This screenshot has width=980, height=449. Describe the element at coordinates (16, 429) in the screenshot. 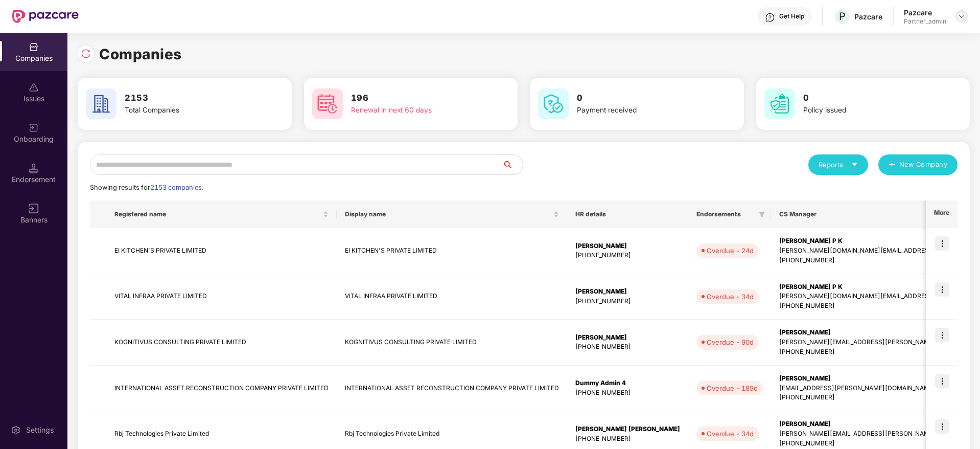

I see `img: svg+xml;base64,PHN2ZyBpZD0iU2V0dGluZy0yMHgyMCIgeG1sbnM9Imh0dHA6Ly93d3cudzMub3JnLzIwMDAvc3ZnIiB3aW...` at that location.